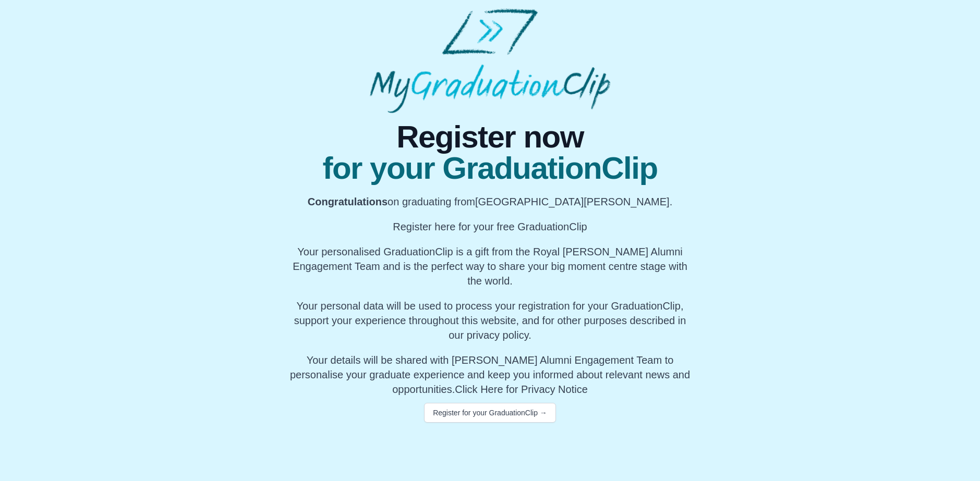 The height and width of the screenshot is (481, 980). Describe the element at coordinates (490, 137) in the screenshot. I see `span: Register now` at that location.